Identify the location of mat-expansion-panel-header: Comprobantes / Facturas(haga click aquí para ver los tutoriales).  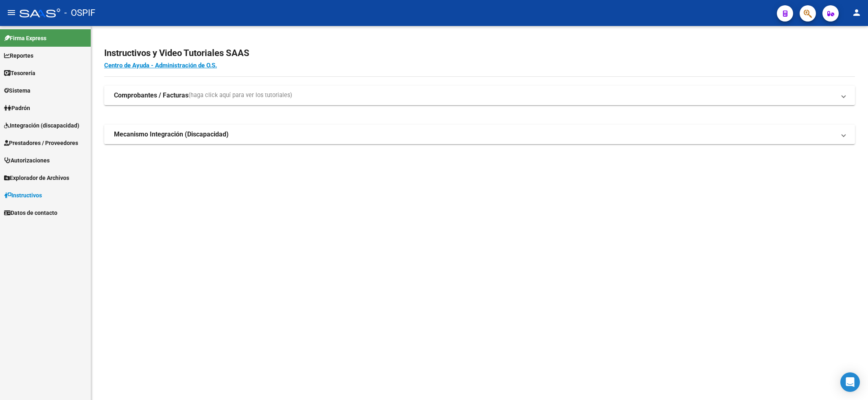
(480, 96).